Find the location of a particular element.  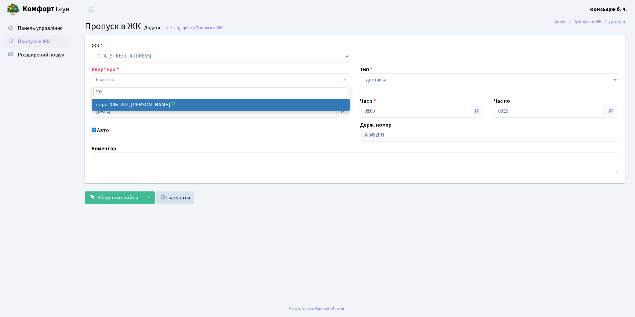

a: Розширений пошук is located at coordinates (37, 55).